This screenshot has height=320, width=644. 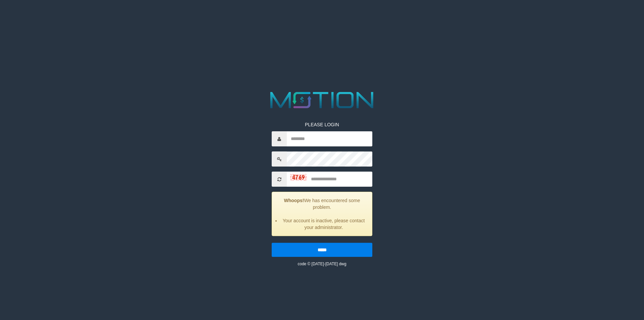 I want to click on strong: Whoops!, so click(x=294, y=200).